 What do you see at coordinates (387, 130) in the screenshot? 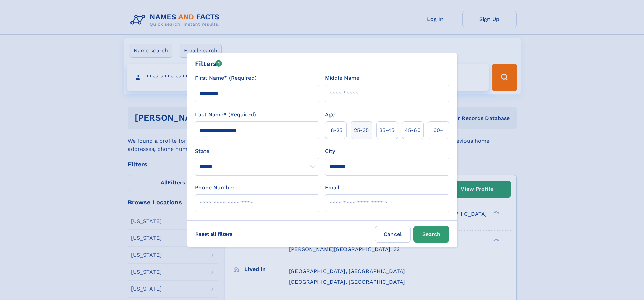
I see `span: 35‑45` at bounding box center [387, 130].